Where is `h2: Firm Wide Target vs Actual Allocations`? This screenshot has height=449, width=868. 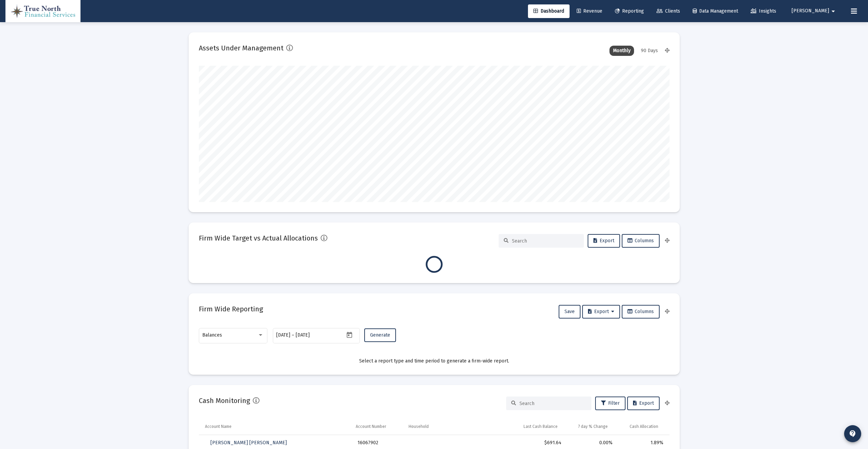
h2: Firm Wide Target vs Actual Allocations is located at coordinates (258, 238).